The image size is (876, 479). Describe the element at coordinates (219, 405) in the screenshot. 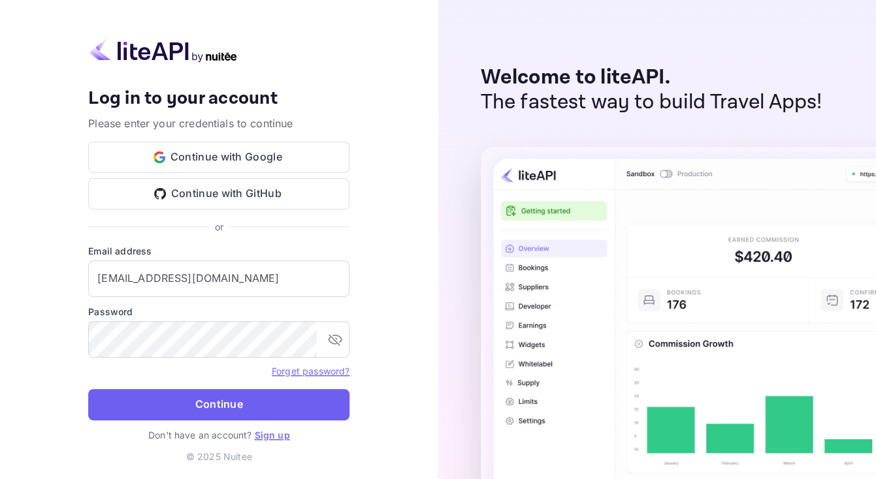

I see `button: Continue` at that location.